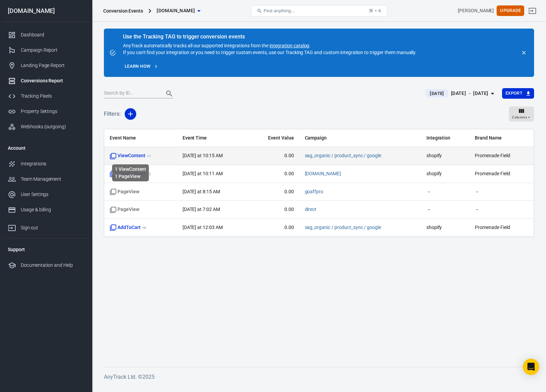 This screenshot has height=392, width=546. I want to click on a: Property Settings, so click(46, 111).